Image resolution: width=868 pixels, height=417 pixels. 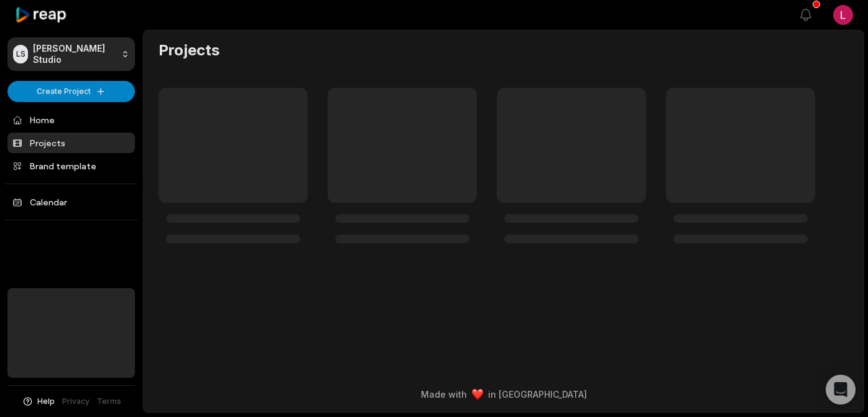 I want to click on img: heart emoji, so click(x=478, y=395).